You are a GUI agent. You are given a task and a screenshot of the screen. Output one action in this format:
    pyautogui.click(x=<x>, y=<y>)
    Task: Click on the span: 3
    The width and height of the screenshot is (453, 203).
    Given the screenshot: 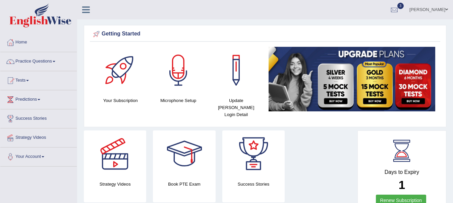 What is the action you would take?
    pyautogui.click(x=400, y=6)
    